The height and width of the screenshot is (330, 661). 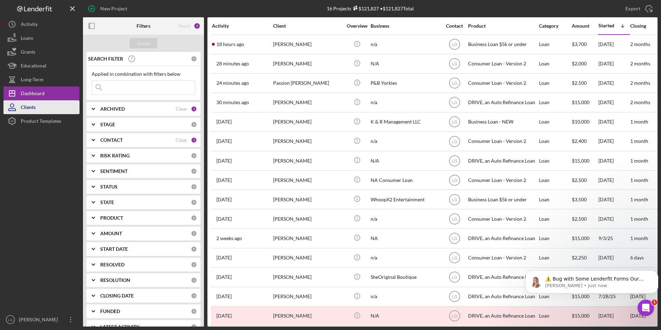 What do you see at coordinates (614, 238) in the screenshot?
I see `div: 9/3/25` at bounding box center [614, 238].